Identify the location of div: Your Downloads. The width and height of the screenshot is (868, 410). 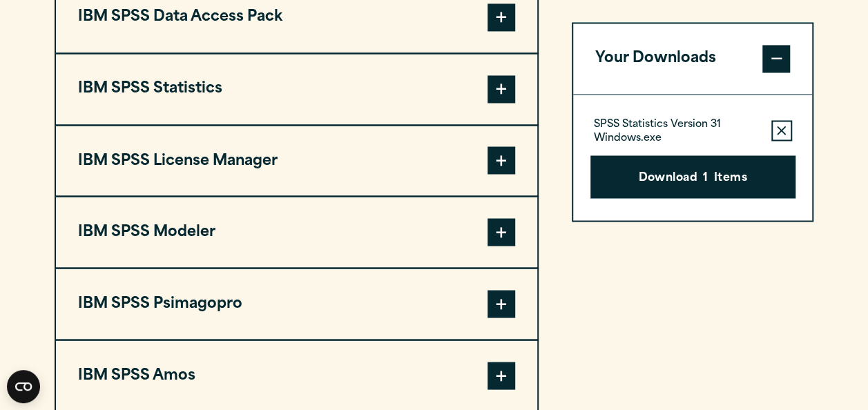
(693, 157).